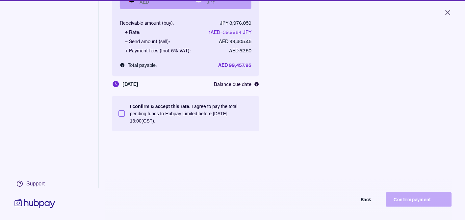  I want to click on button: Back, so click(347, 200).